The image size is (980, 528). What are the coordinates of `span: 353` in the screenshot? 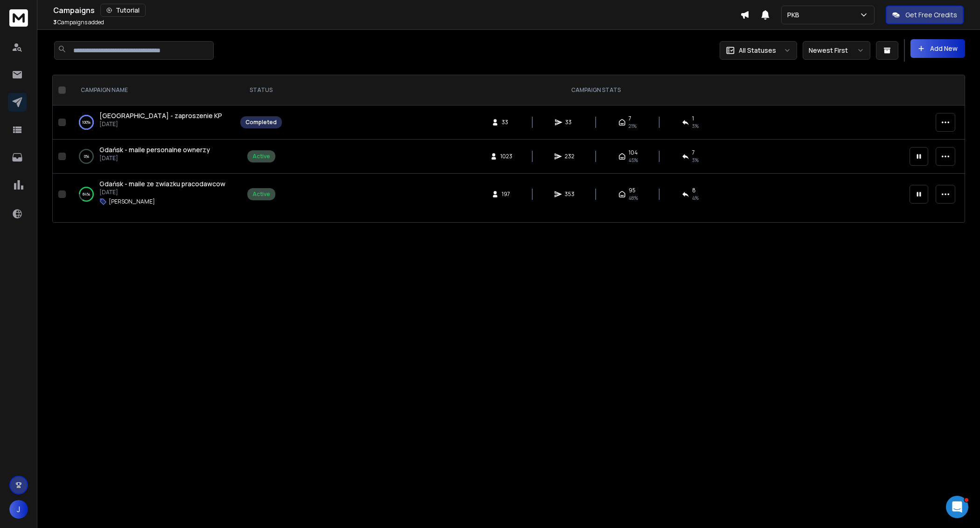 It's located at (569, 194).